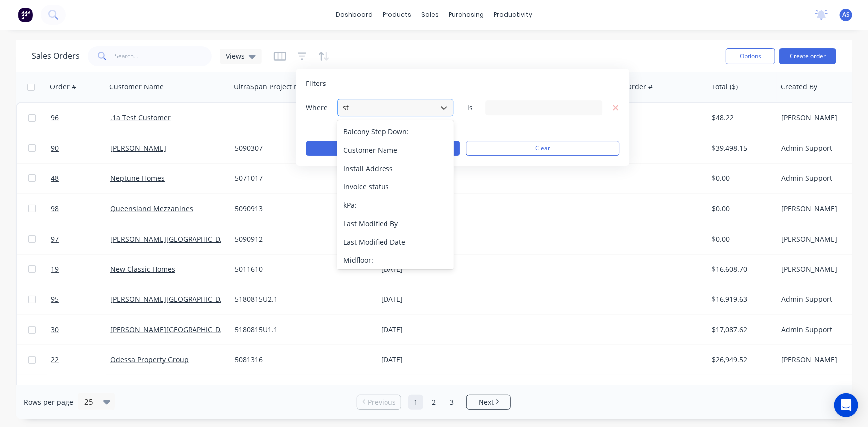  Describe the element at coordinates (81, 360) in the screenshot. I see `a: 22` at that location.